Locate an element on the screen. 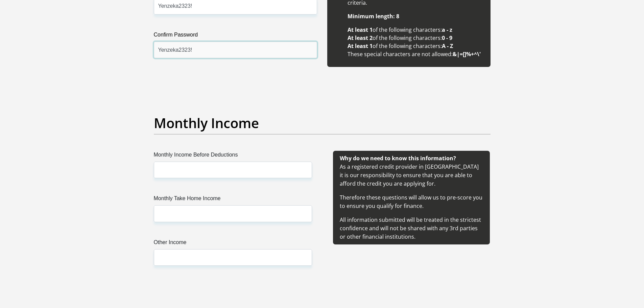  input: Monthly Take Home Income is located at coordinates (233, 213).